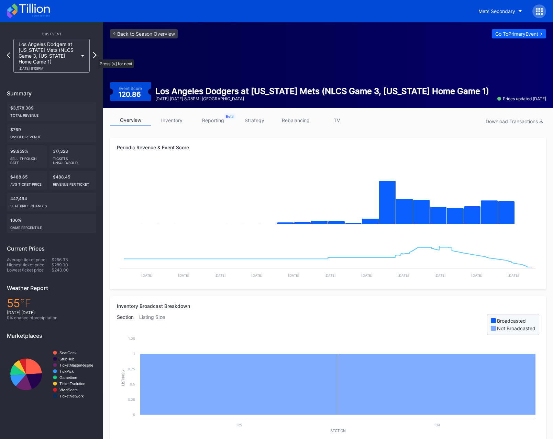  What do you see at coordinates (72, 384) in the screenshot?
I see `text: TicketEvolution` at bounding box center [72, 384].